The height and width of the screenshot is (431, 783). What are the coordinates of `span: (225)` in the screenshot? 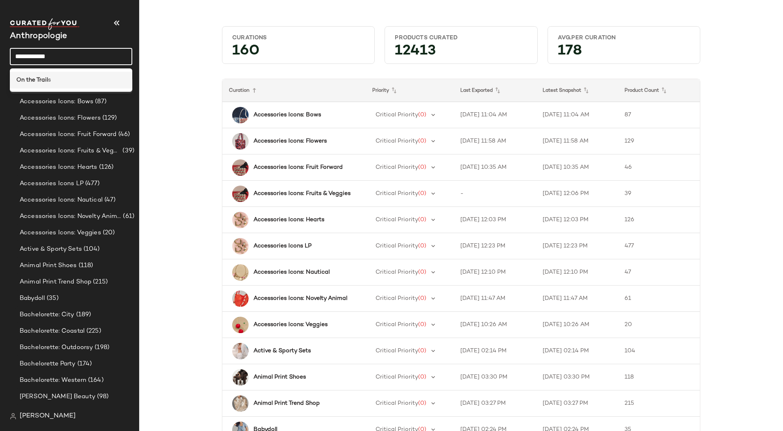 It's located at (93, 331).